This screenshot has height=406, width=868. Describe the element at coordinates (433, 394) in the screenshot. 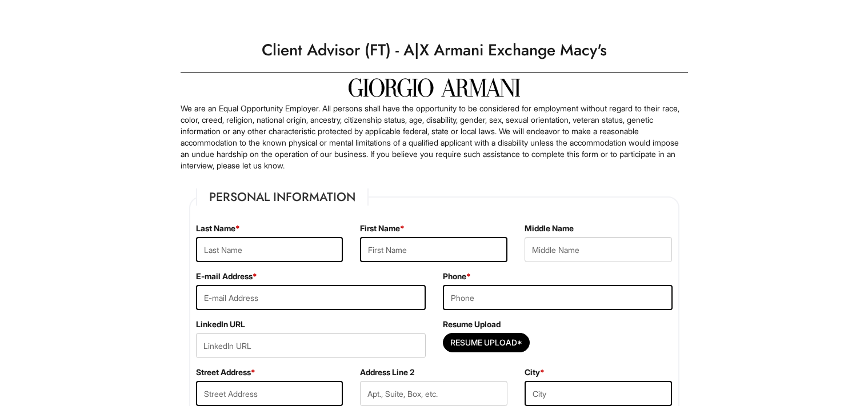

I see `input: Apt., Suite, Box, etc.` at that location.